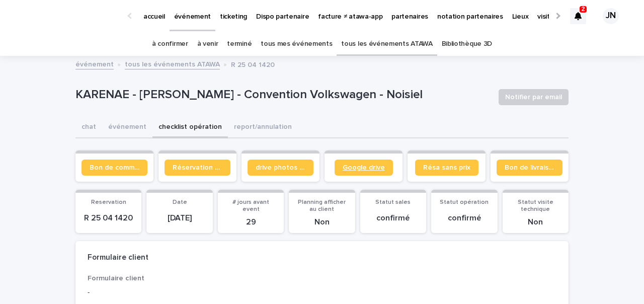 This screenshot has height=304, width=644. Describe the element at coordinates (611, 16) in the screenshot. I see `div: JN` at that location.